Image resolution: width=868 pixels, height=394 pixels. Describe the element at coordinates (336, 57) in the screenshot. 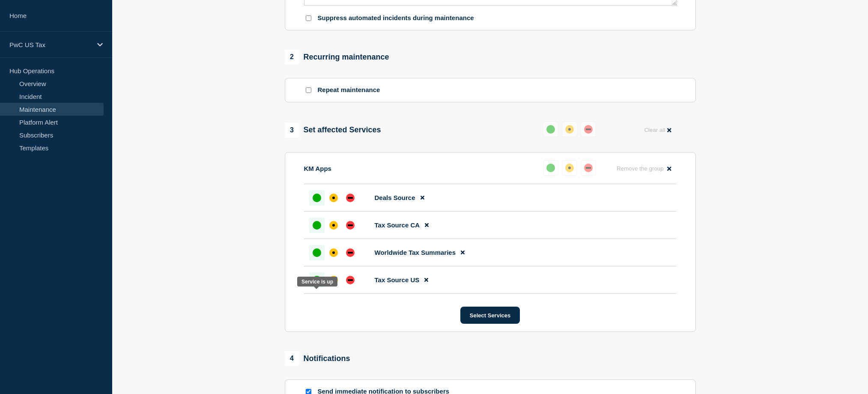

I see `div: Recurring maintenance` at that location.